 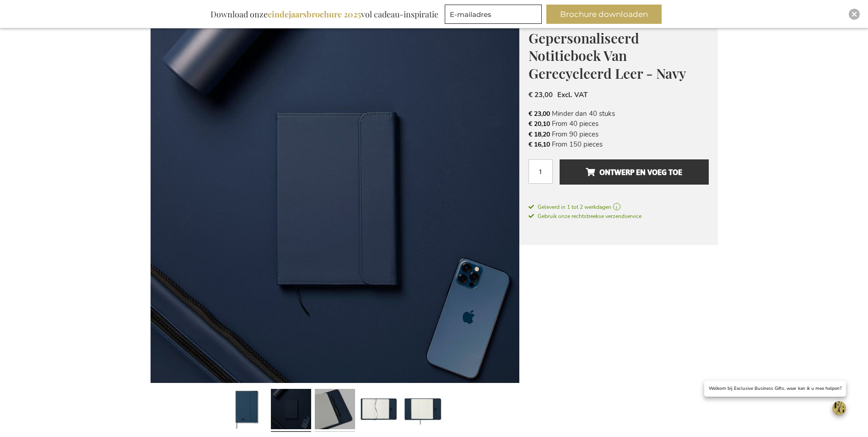 I want to click on span: € 18,20, so click(x=539, y=134).